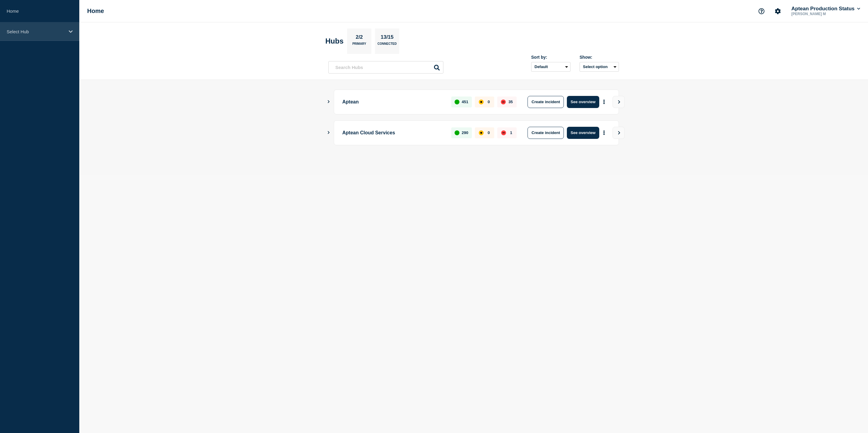 This screenshot has width=868, height=433. I want to click on p: 1, so click(511, 133).